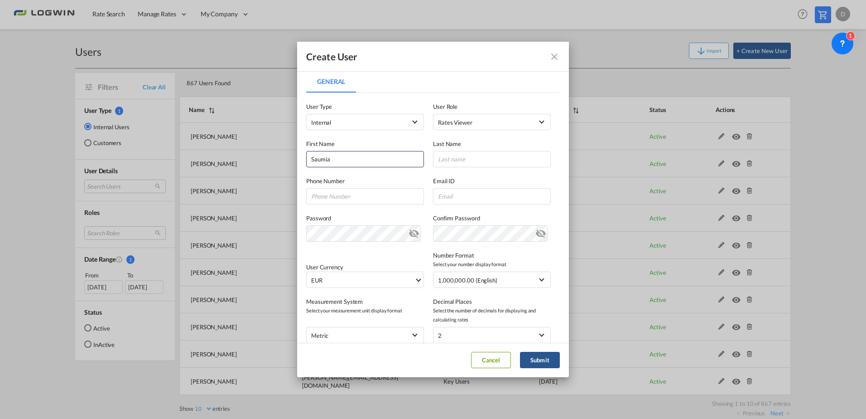  What do you see at coordinates (492, 159) in the screenshot?
I see `input: Last name` at bounding box center [492, 159].